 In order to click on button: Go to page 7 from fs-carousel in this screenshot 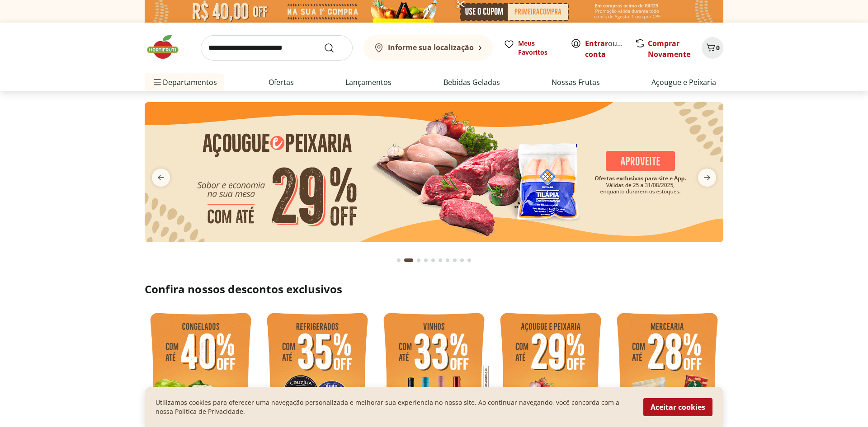, I will do `click(448, 260)`.